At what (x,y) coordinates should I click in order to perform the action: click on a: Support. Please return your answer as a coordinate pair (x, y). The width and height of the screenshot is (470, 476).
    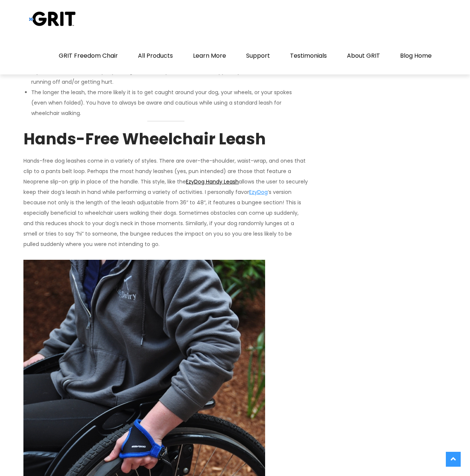
    Looking at the image, I should click on (258, 56).